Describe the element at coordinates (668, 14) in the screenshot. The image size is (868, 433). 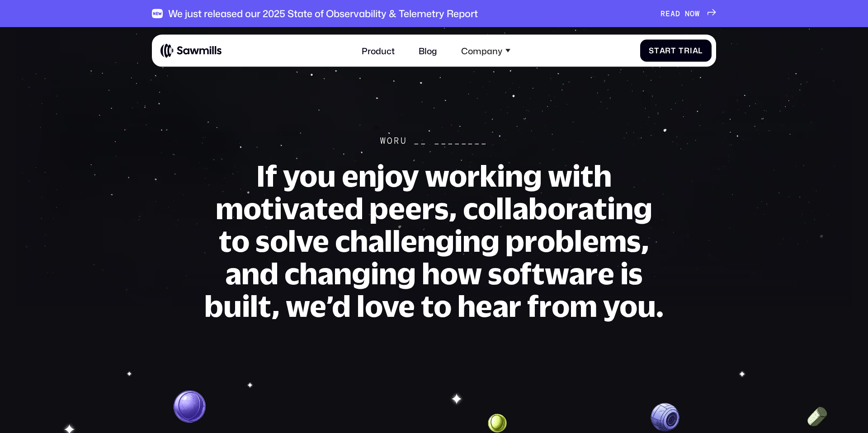
I see `span: E` at that location.